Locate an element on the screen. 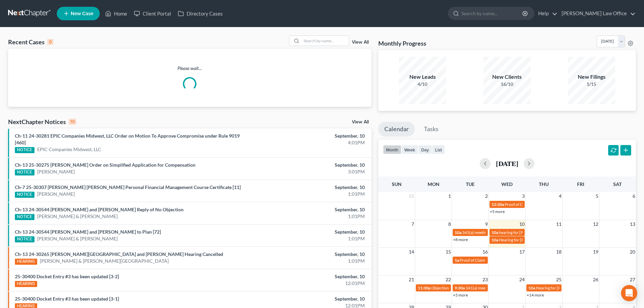 The width and height of the screenshot is (644, 308). button: month is located at coordinates (392, 149).